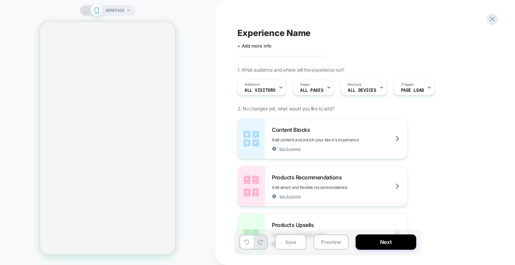  What do you see at coordinates (361, 91) in the screenshot?
I see `span: ALL DEVICES` at bounding box center [361, 91].